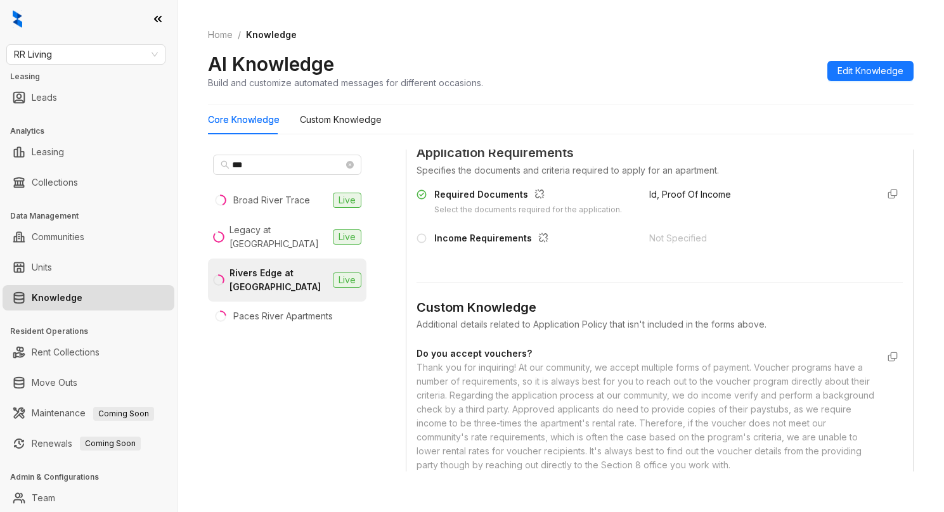  What do you see at coordinates (243, 120) in the screenshot?
I see `div: Core Knowledge` at bounding box center [243, 120].